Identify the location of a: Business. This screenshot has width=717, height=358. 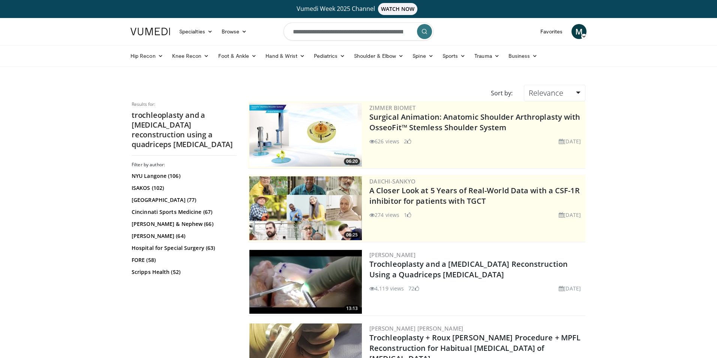
(523, 56).